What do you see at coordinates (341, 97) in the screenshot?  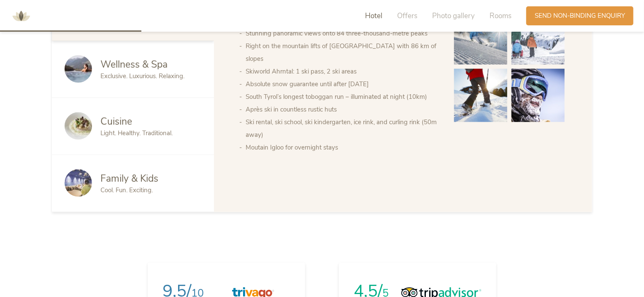 I see `li: South Tyrol’s longest toboggan run – illuminated at night (10km)` at bounding box center [341, 97].